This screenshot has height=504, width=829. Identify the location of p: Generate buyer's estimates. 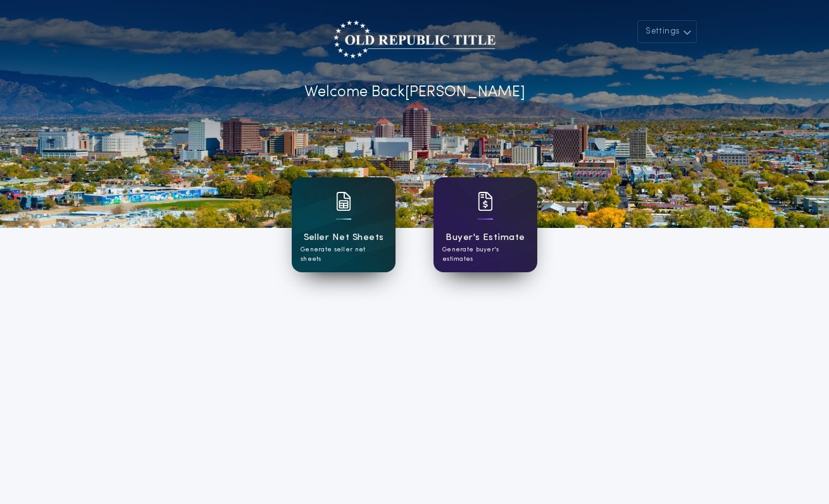
(485, 254).